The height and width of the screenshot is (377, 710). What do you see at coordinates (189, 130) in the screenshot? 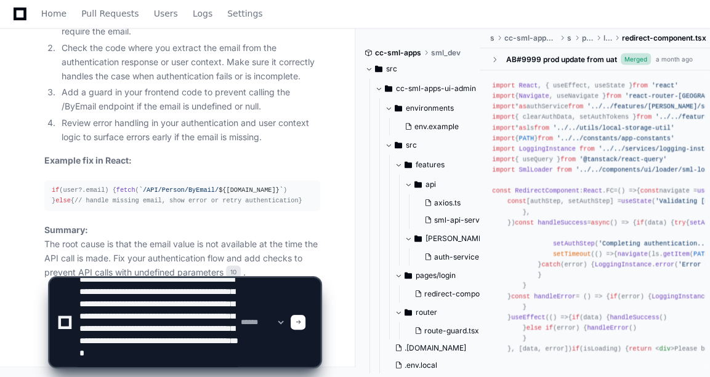
I see `li: Review error handling in your authentication and user context logic to surface errors early if th...` at bounding box center [189, 130].